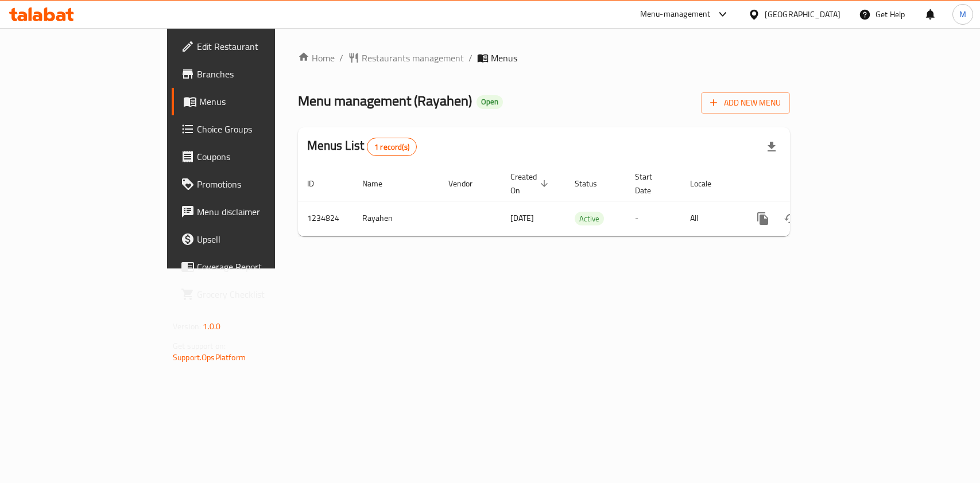 The image size is (980, 483). What do you see at coordinates (385, 100) in the screenshot?
I see `span: Menu management ( Rayahen )` at bounding box center [385, 100].